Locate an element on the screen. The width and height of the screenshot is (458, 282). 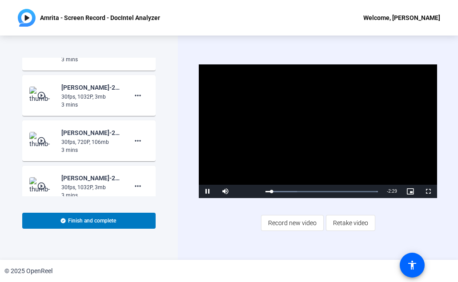
img: OpenReel logo is located at coordinates (27, 18).